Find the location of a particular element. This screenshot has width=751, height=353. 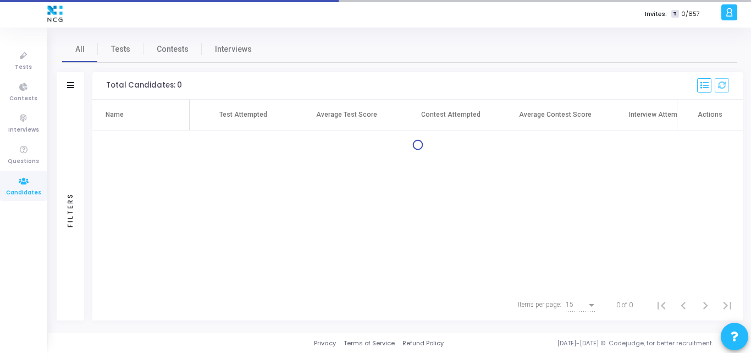

button: First page is located at coordinates (662, 305).